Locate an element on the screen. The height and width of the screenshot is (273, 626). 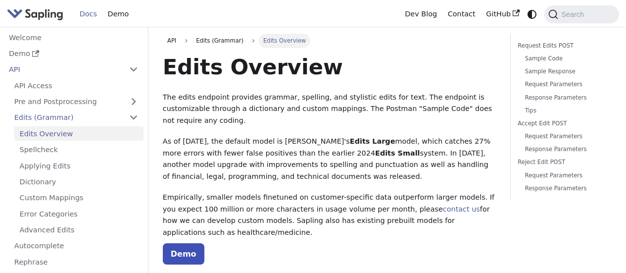
span: Search is located at coordinates (574, 14).